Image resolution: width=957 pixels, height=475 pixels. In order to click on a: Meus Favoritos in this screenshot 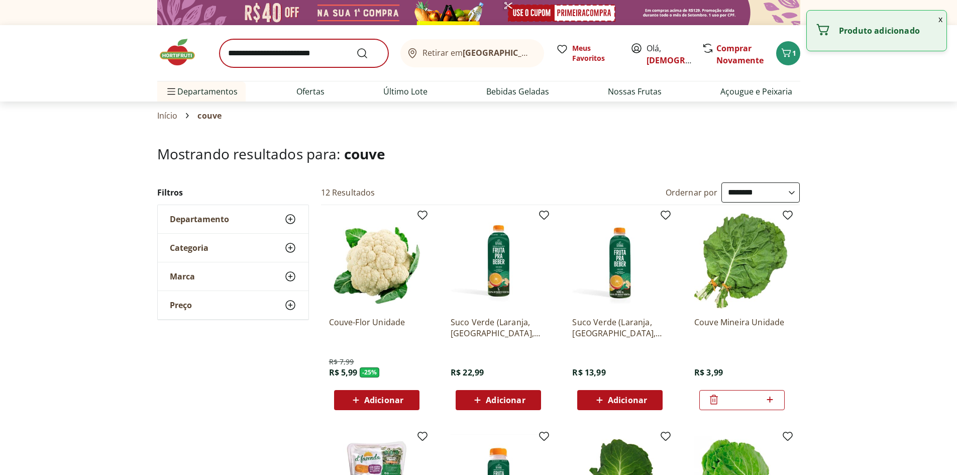, I will do `click(587, 53)`.